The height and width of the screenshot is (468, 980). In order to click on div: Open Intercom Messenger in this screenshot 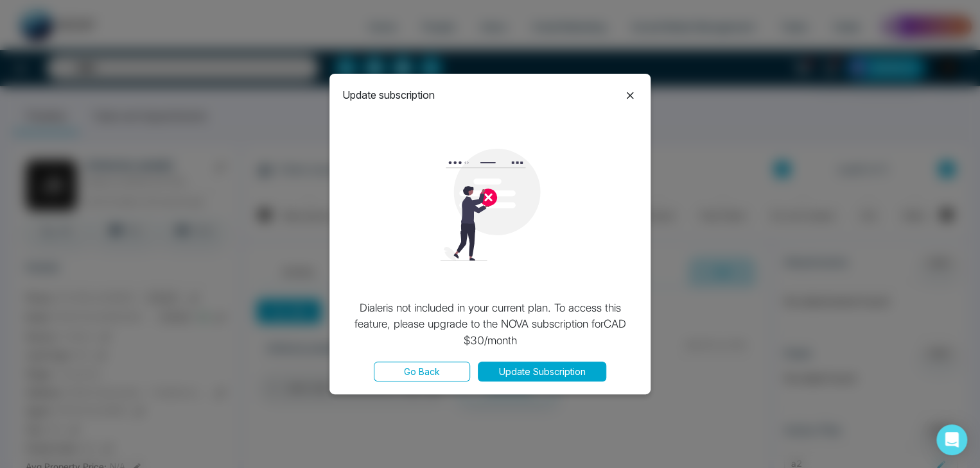, I will do `click(952, 440)`.